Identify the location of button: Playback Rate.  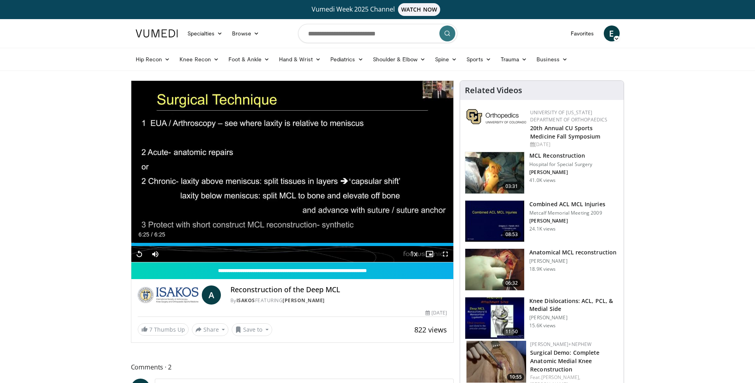
(413, 254).